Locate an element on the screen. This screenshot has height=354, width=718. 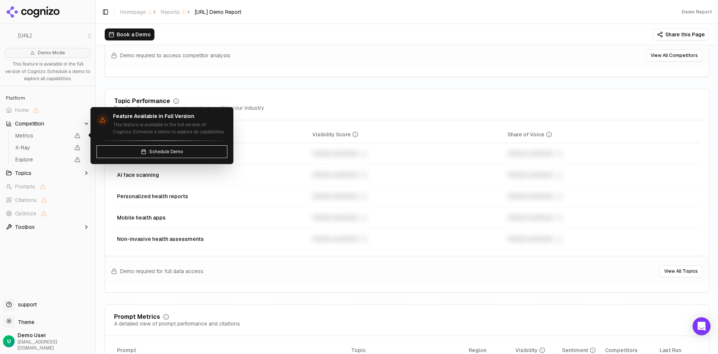
div: Topic Performance is located at coordinates (142, 101).